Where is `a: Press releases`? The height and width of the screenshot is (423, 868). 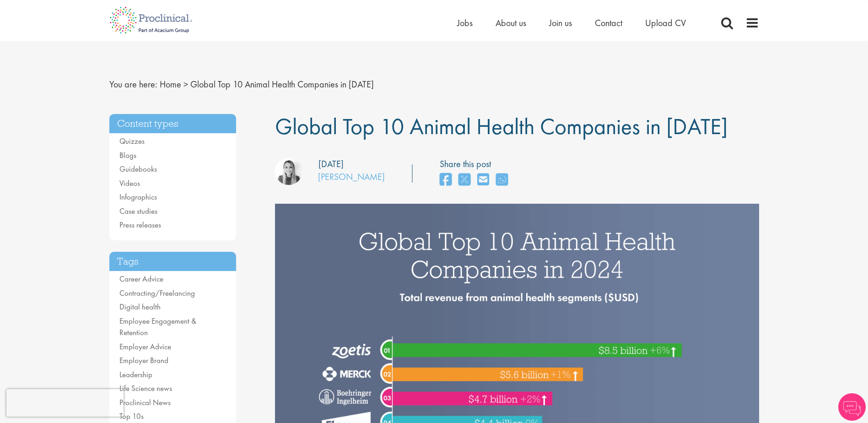 a: Press releases is located at coordinates (140, 225).